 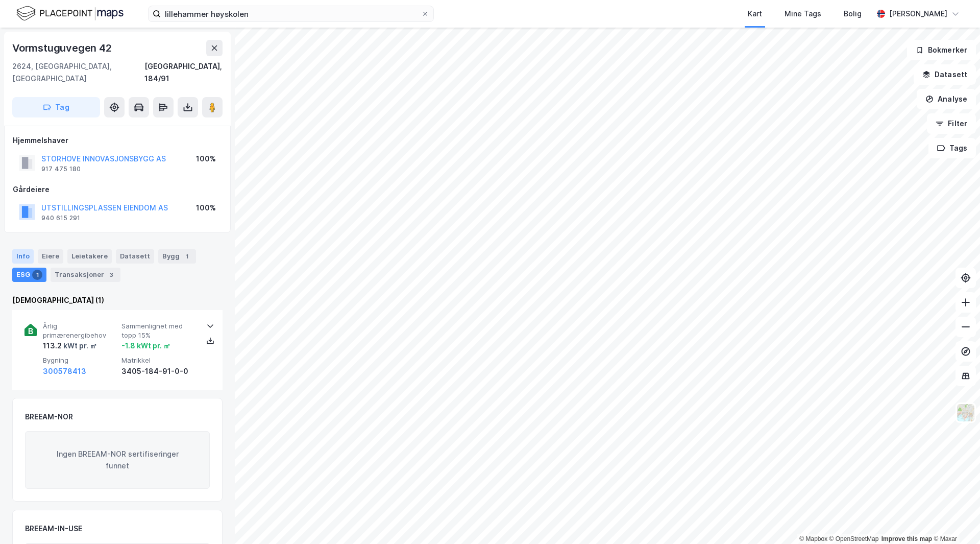 I want to click on span: Matrikkel, so click(x=158, y=360).